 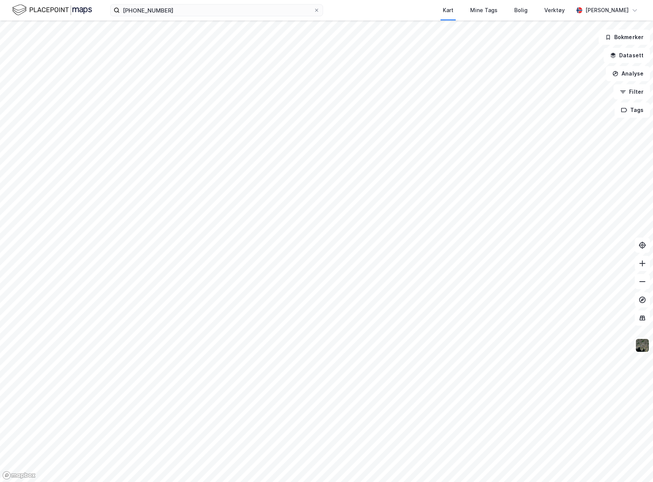 What do you see at coordinates (631, 92) in the screenshot?
I see `button: Filter` at bounding box center [631, 92].